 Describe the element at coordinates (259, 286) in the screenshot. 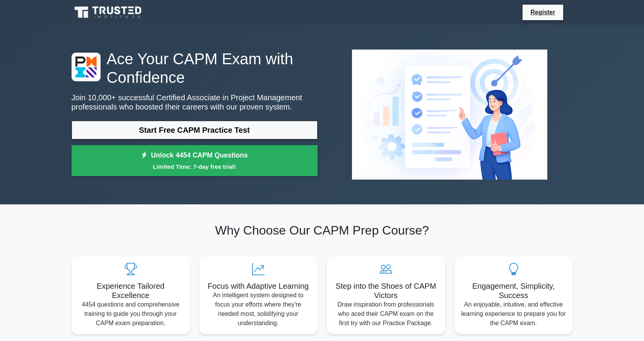

I see `h5: Focus with Adaptive Learning` at that location.